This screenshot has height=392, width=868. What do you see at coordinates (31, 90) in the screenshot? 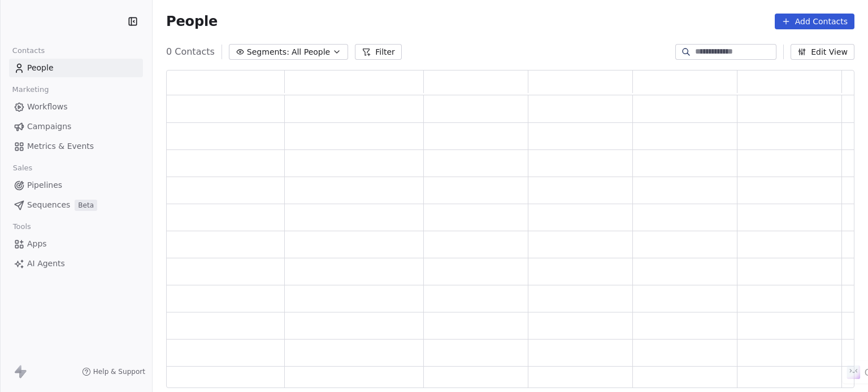
I see `span: Marketing` at bounding box center [31, 90].